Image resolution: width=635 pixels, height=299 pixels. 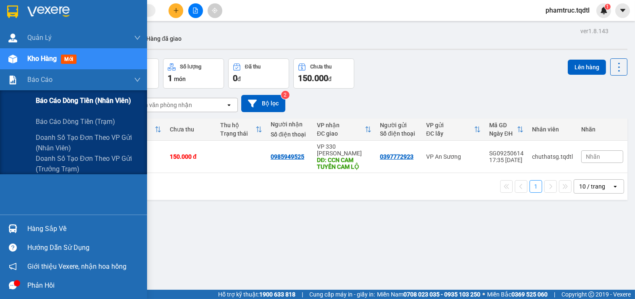 I want to click on div: Người gửi, so click(x=399, y=125).